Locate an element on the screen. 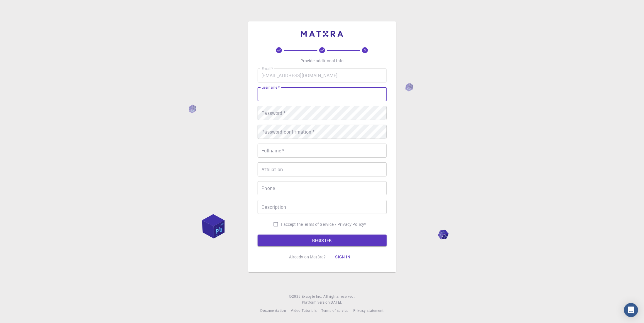  button: Sign in is located at coordinates (343, 257).